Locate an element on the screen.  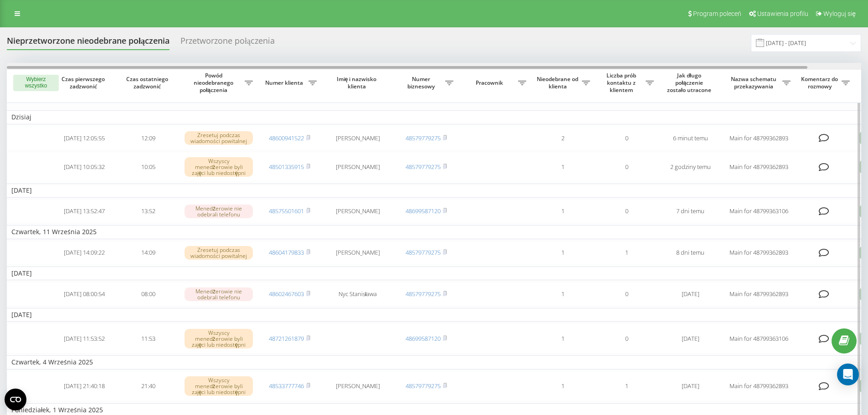
td: 2 is located at coordinates (563, 138).